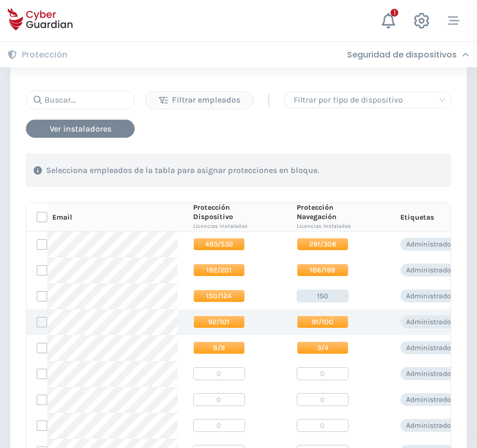 This screenshot has width=477, height=448. I want to click on div: Filtrar empleados, so click(199, 100).